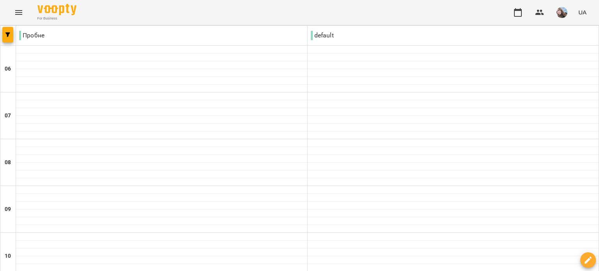  I want to click on h6: 06, so click(8, 69).